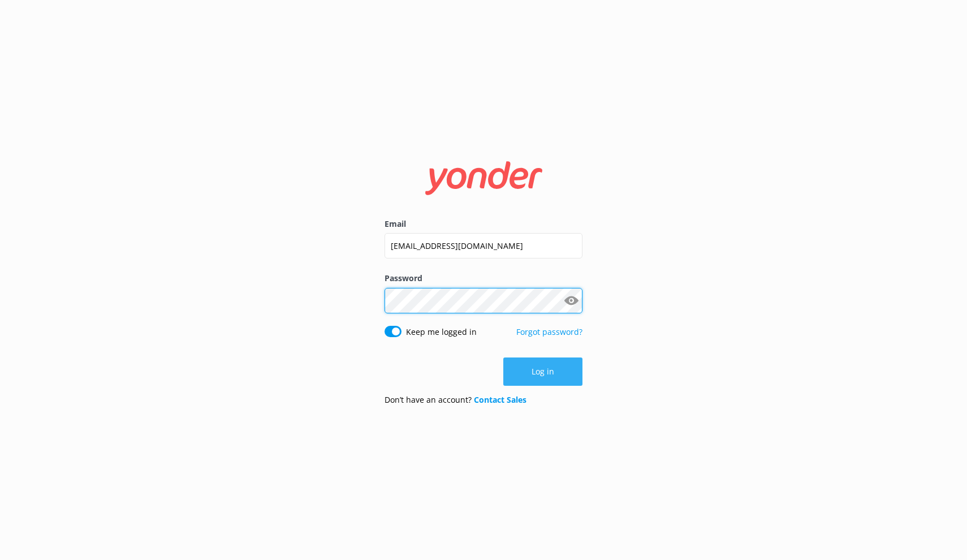  I want to click on label: Email, so click(484, 224).